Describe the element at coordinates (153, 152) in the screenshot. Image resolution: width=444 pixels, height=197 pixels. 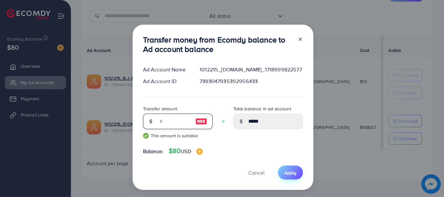
I see `span: Balance:` at that location.